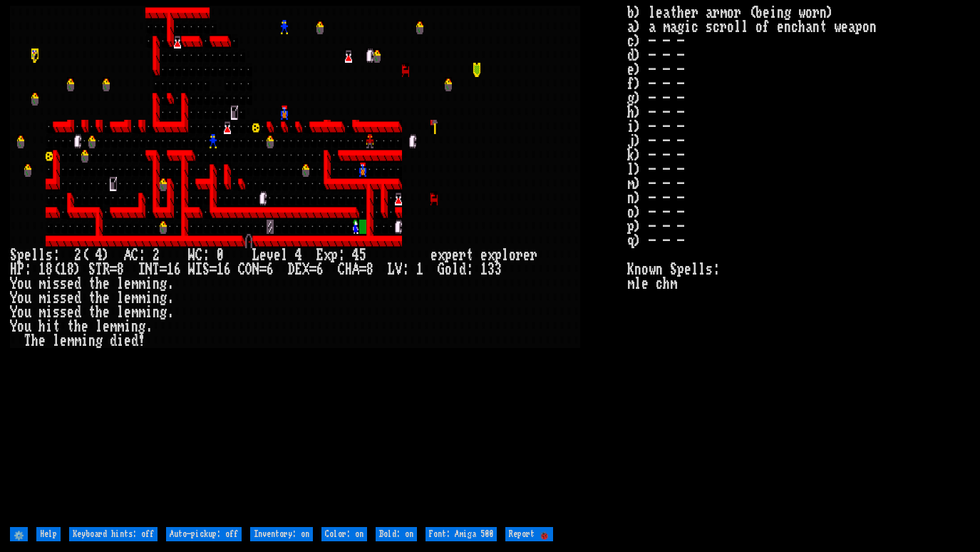  I want to click on div: r, so click(463, 255).